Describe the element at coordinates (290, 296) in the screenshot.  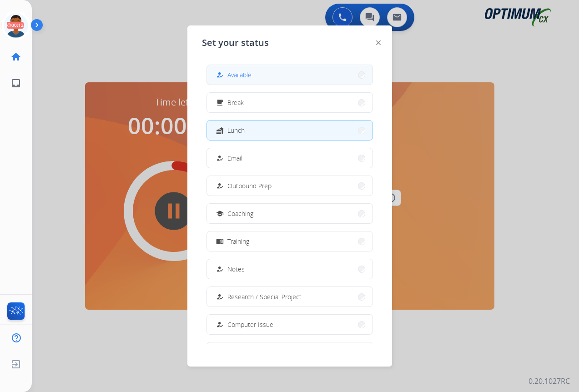
I see `button: Research / Special Project` at that location.